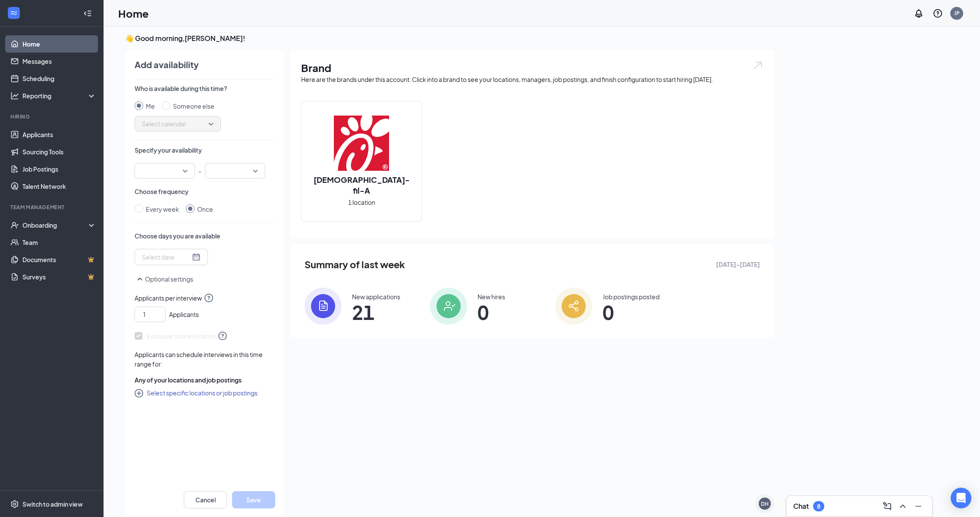 This screenshot has width=980, height=517. I want to click on a: DocumentsCrown, so click(59, 259).